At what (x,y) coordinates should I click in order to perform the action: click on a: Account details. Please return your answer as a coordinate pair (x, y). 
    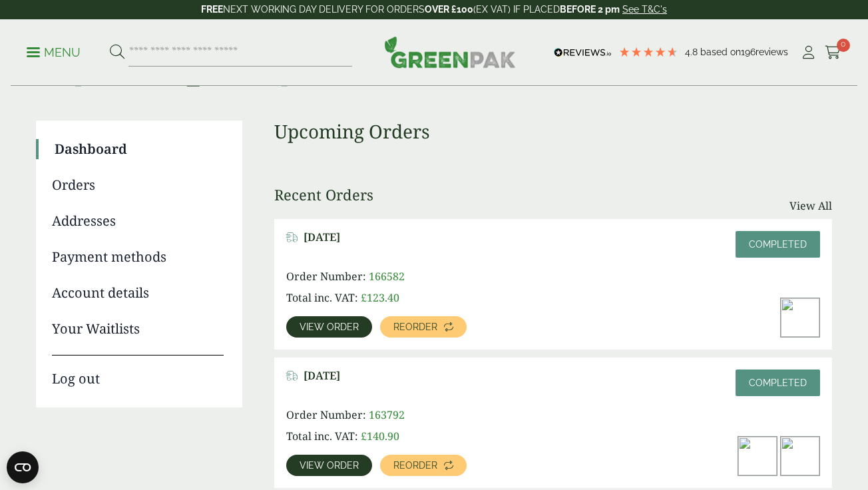
    Looking at the image, I should click on (138, 293).